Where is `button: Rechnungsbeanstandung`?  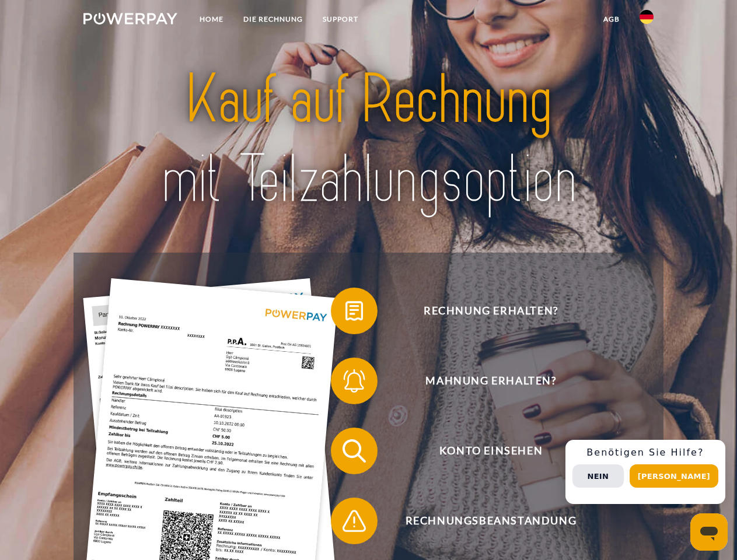 button: Rechnungsbeanstandung is located at coordinates (482, 521).